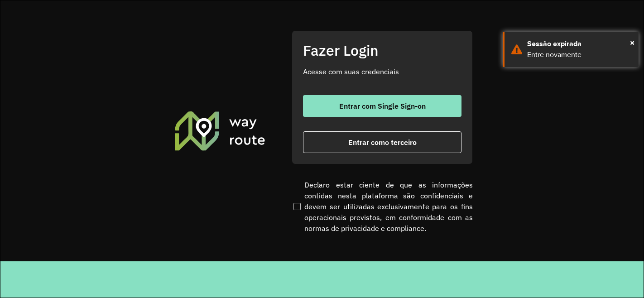 This screenshot has width=644, height=298. What do you see at coordinates (632, 43) in the screenshot?
I see `button: Close` at bounding box center [632, 43].